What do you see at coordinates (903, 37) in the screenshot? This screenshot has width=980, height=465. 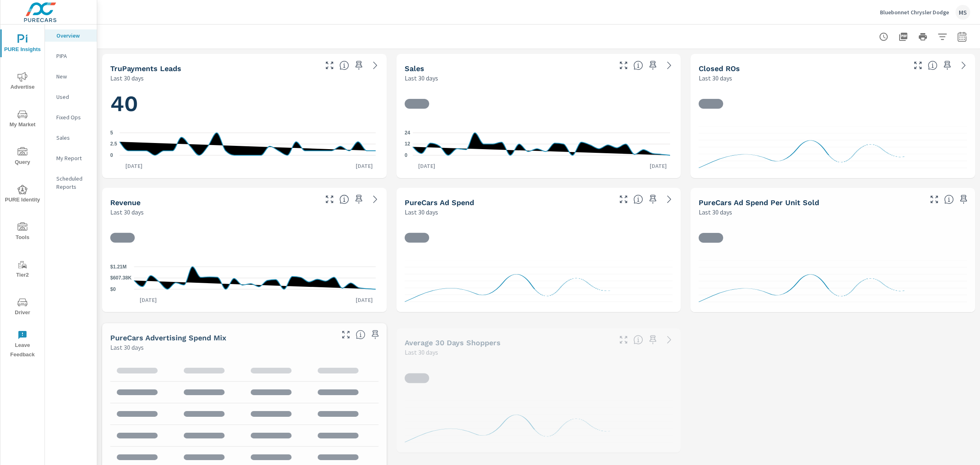 I see `button: "Export Report to PDF"` at bounding box center [903, 37].